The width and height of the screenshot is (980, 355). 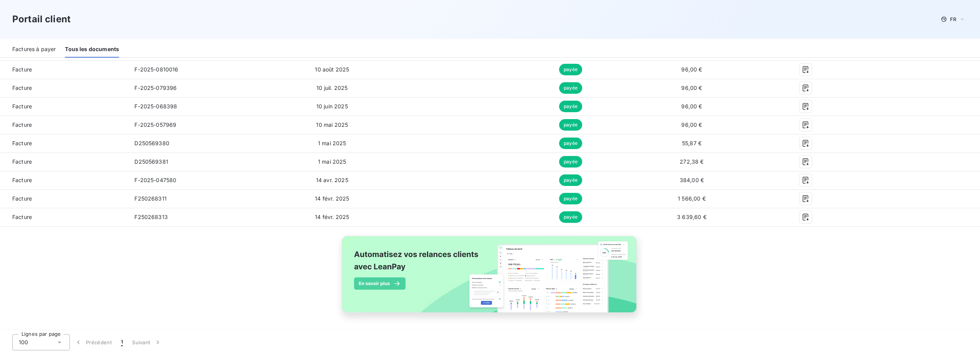 What do you see at coordinates (332, 124) in the screenshot?
I see `span: 10 mai 2025` at bounding box center [332, 124].